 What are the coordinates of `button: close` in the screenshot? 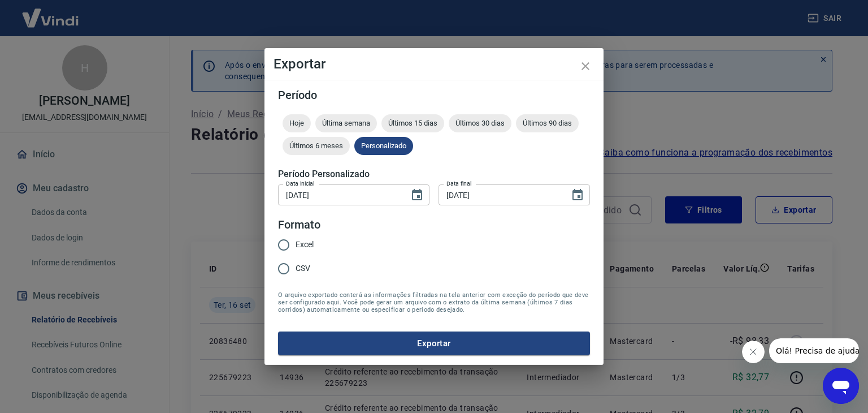 It's located at (586, 66).